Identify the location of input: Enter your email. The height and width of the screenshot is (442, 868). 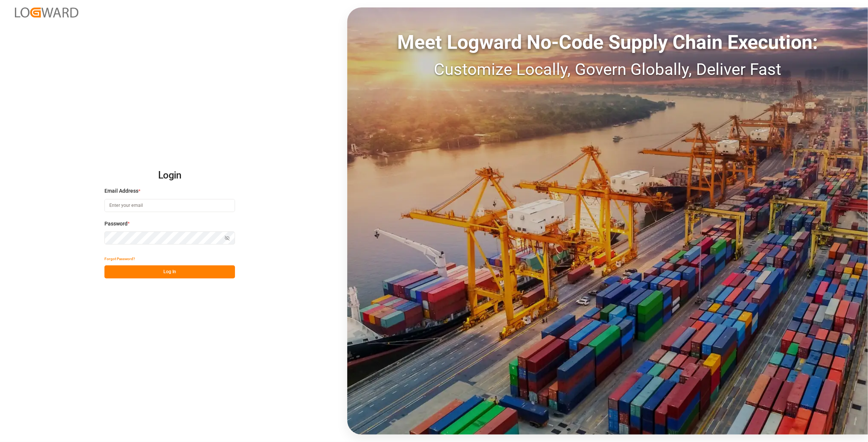
(170, 206).